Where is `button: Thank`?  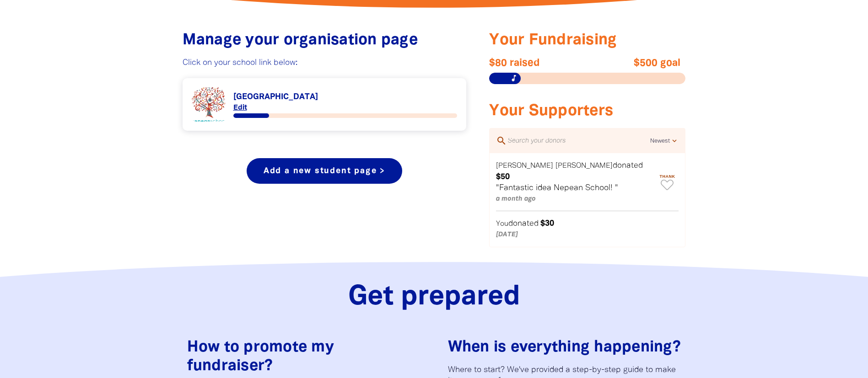 button: Thank is located at coordinates (667, 182).